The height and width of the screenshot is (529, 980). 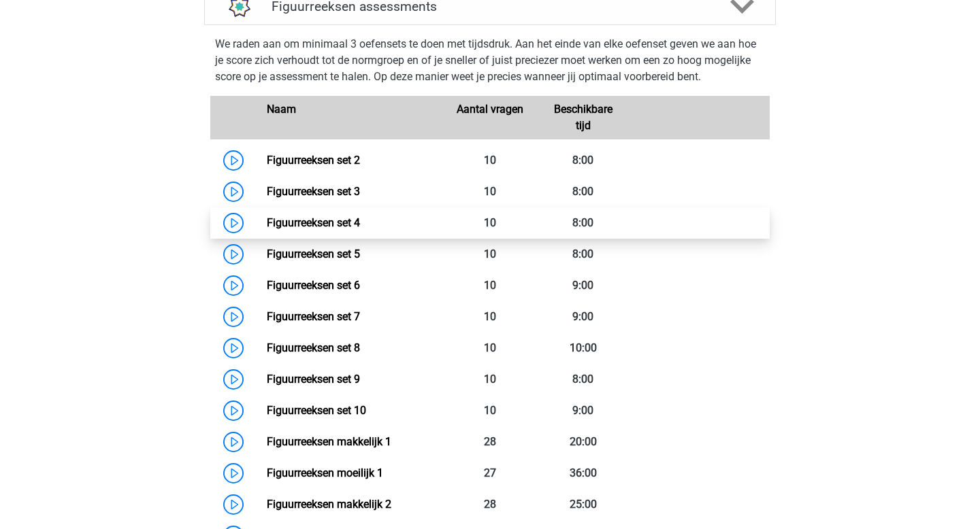 I want to click on a: Figuurreeksen moeilijk 1, so click(x=325, y=473).